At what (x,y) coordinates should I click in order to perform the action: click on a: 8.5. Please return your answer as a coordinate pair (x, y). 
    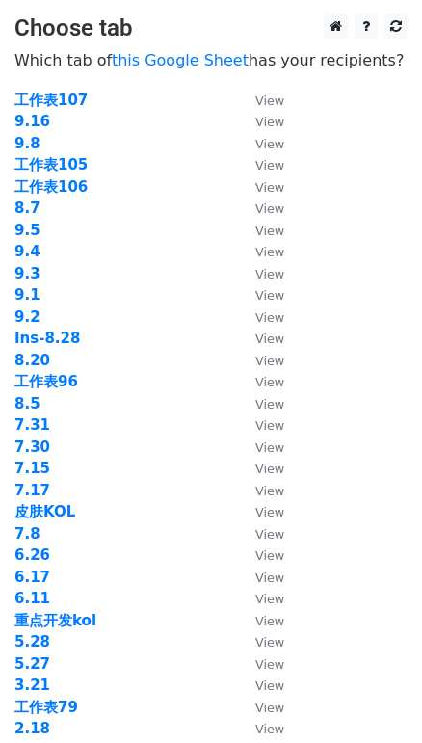
    Looking at the image, I should click on (27, 404).